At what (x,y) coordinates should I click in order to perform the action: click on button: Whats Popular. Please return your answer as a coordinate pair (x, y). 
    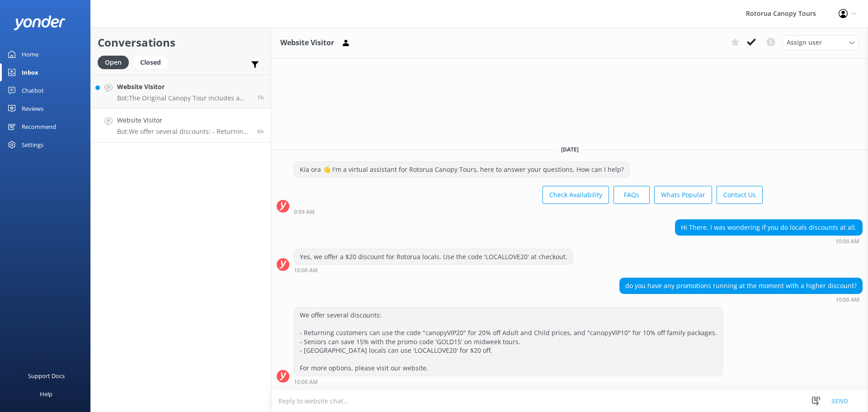
    Looking at the image, I should click on (683, 195).